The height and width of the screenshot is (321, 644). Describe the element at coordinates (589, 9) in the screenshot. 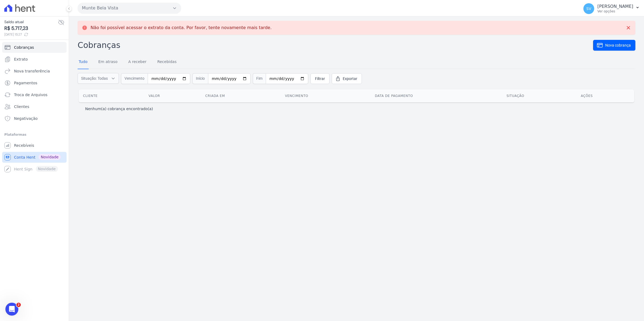

I see `span: SV` at that location.